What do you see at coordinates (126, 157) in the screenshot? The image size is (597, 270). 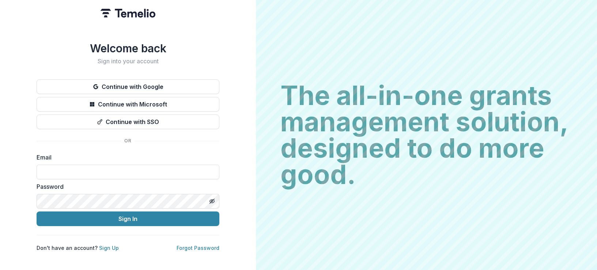 I see `label: Email` at bounding box center [126, 157].